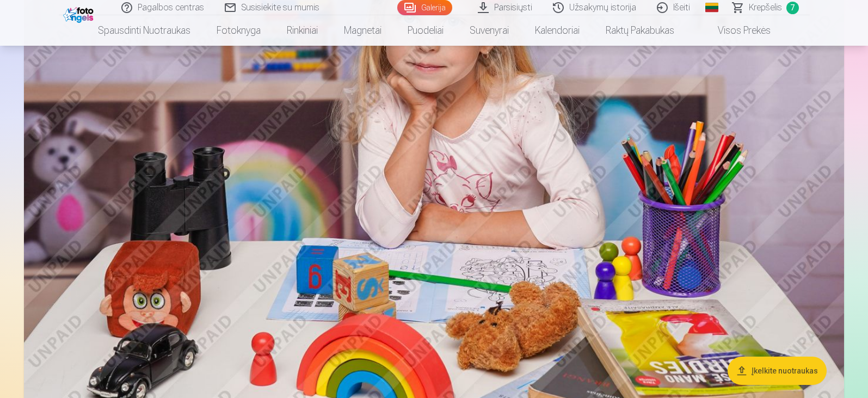 The width and height of the screenshot is (868, 398). I want to click on a: Spausdinti nuotraukas, so click(144, 31).